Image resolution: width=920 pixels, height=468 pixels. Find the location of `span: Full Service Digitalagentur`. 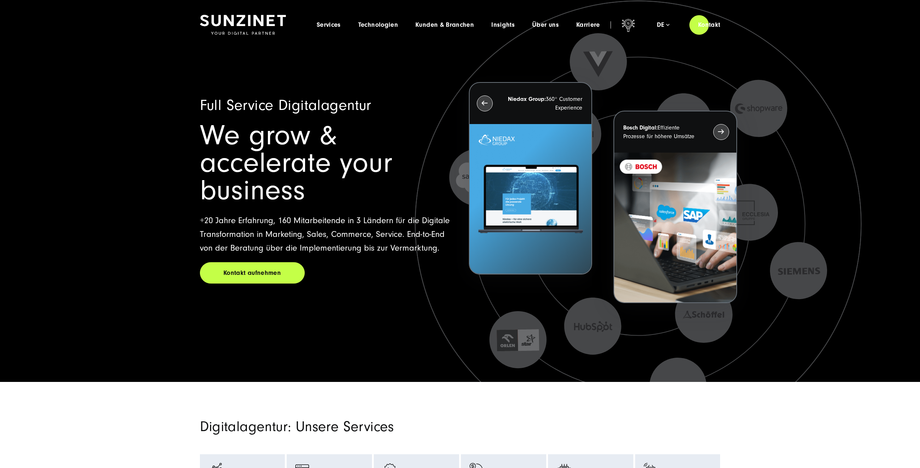

span: Full Service Digitalagentur is located at coordinates (286, 105).